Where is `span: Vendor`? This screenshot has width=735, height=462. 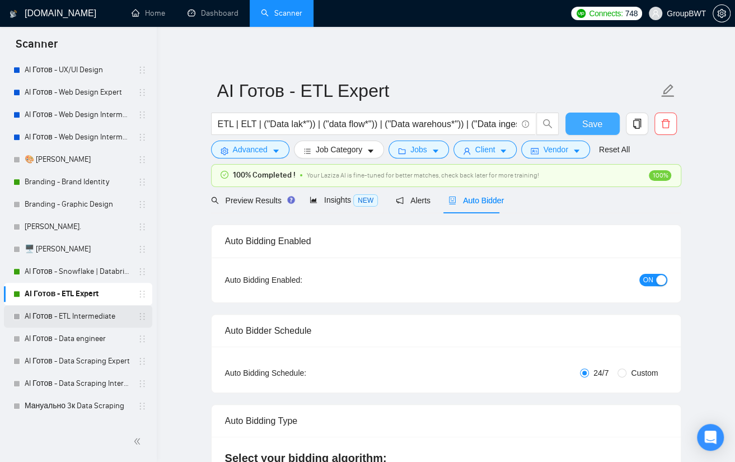
span: Vendor is located at coordinates (555, 149).